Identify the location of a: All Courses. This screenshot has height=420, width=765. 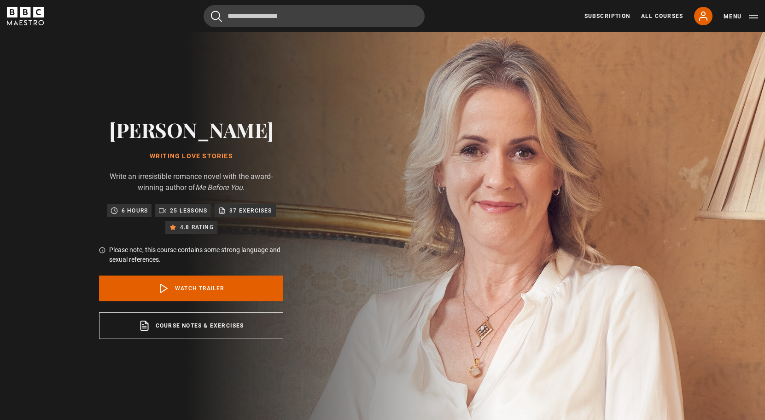
(662, 16).